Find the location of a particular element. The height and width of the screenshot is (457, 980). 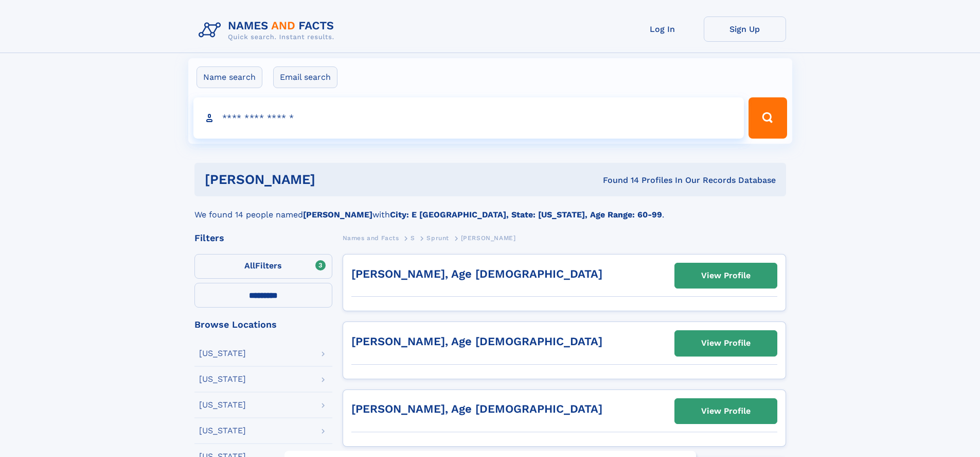

img: Logo Names and Facts is located at coordinates (268, 31).